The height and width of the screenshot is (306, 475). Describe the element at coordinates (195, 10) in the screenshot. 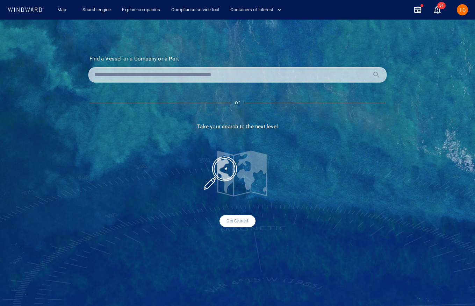

I see `a: Compliance service tool` at that location.